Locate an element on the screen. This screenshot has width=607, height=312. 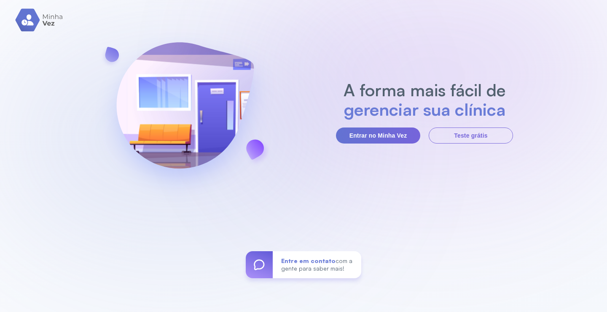
button: Teste grátis is located at coordinates (471, 135).